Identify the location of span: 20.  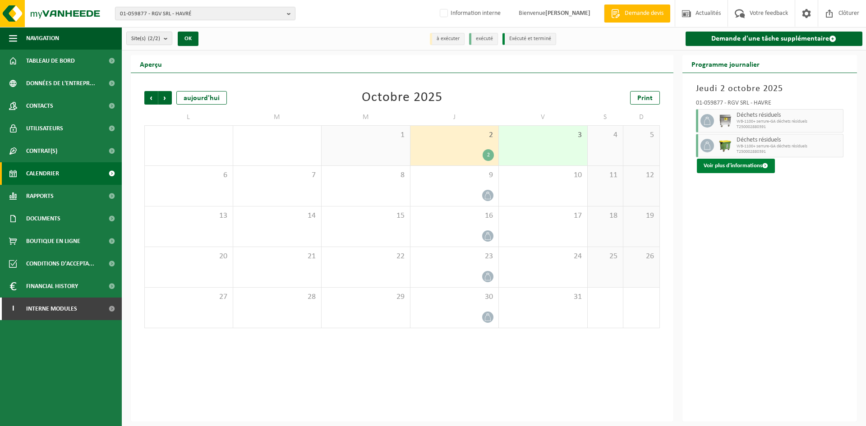
(189, 257).